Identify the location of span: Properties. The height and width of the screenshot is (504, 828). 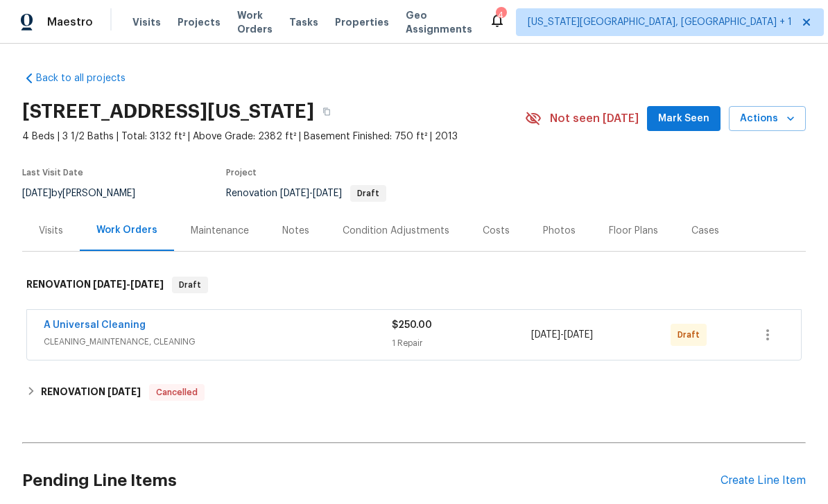
(362, 22).